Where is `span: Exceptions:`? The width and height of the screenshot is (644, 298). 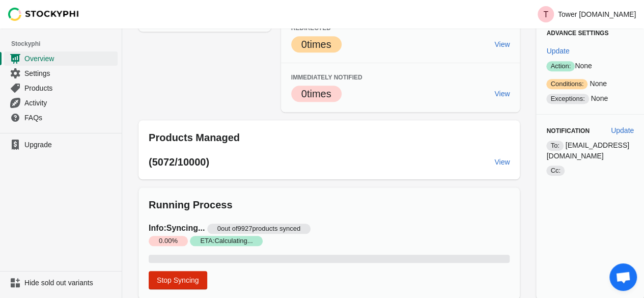 span: Exceptions: is located at coordinates (567, 99).